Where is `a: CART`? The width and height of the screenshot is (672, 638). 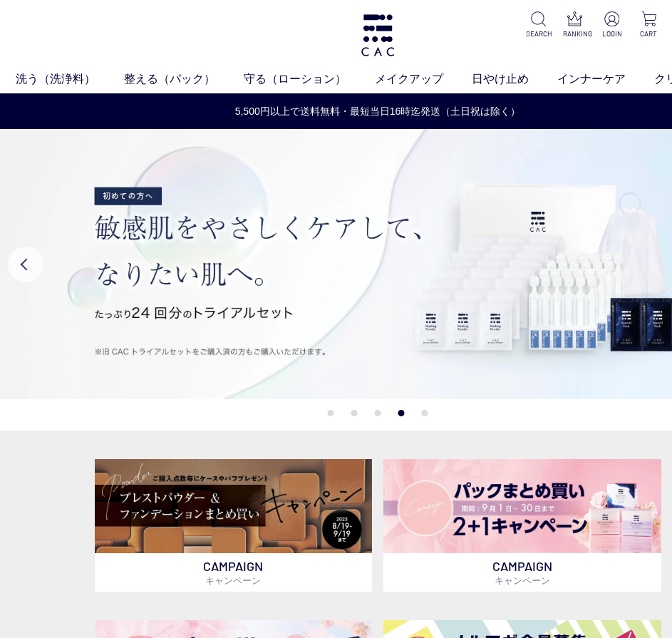
a: CART is located at coordinates (648, 25).